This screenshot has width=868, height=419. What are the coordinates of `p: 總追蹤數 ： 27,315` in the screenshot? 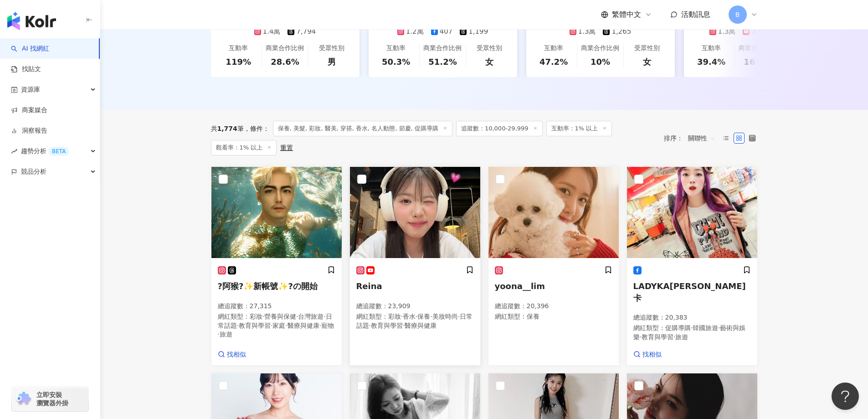 It's located at (276, 306).